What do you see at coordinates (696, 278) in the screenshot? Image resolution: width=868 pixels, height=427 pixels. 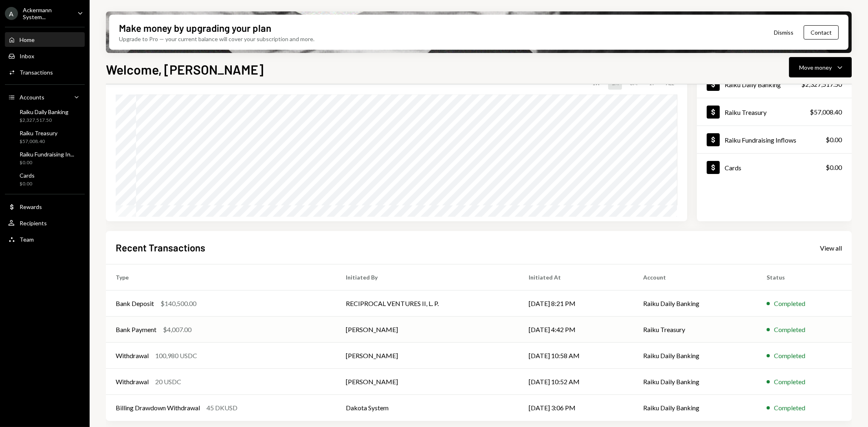 I see `th: Account` at bounding box center [696, 278].